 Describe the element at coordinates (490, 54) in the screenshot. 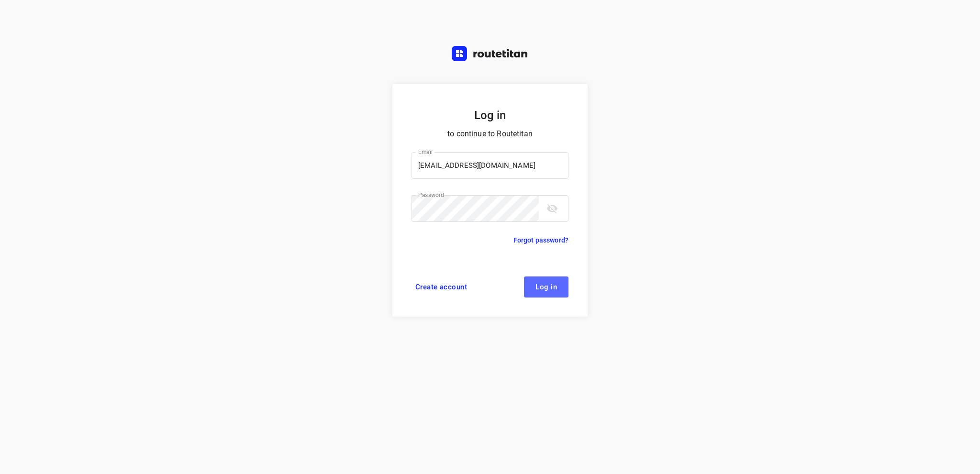

I see `img: Routetitan` at that location.